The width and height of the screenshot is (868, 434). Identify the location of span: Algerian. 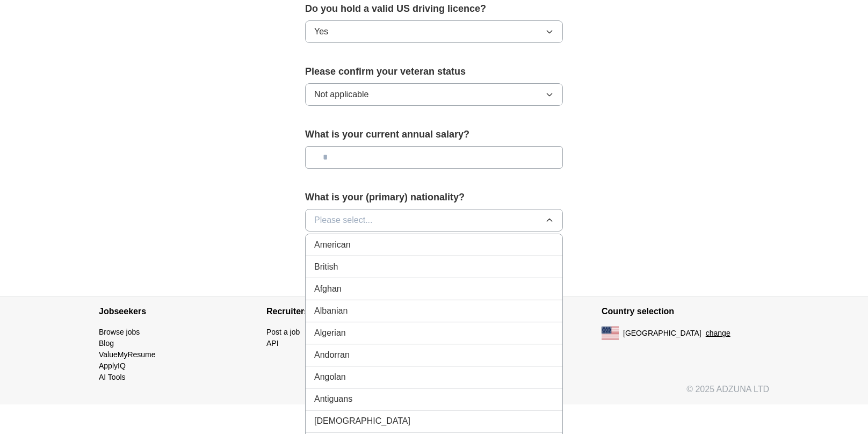
(330, 333).